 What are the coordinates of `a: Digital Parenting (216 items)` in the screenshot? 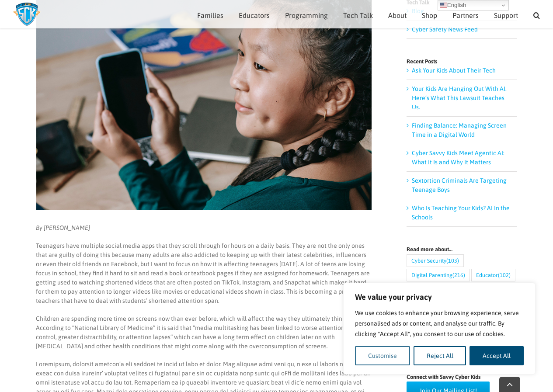 It's located at (438, 275).